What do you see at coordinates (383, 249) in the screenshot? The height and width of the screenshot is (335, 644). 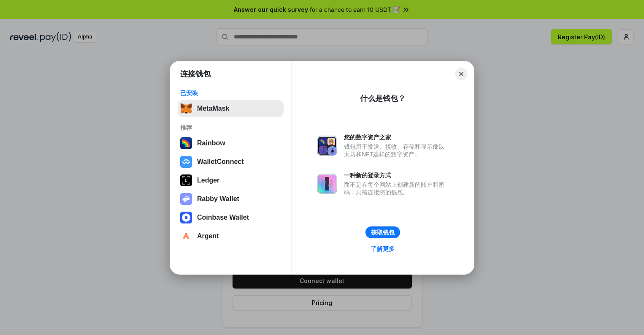 I see `div: 了解更多` at bounding box center [383, 249].